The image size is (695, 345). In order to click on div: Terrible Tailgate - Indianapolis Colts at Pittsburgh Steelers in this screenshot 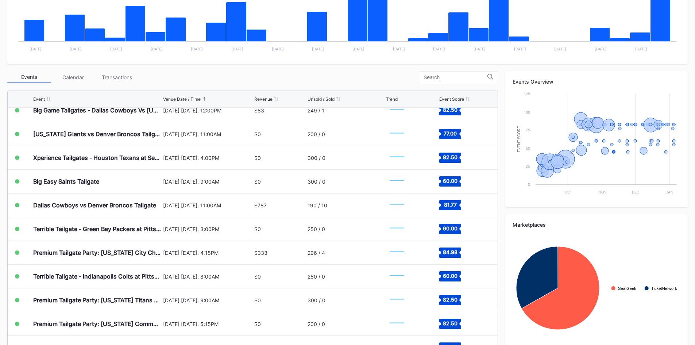, I will do `click(97, 276)`.